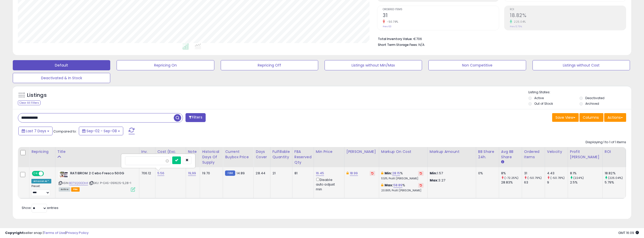 The height and width of the screenshot is (238, 644). I want to click on a: 18.99, so click(354, 173).